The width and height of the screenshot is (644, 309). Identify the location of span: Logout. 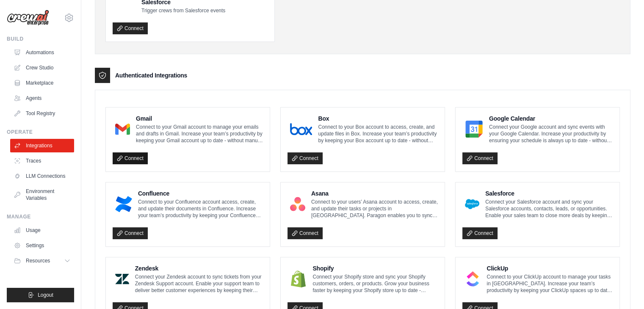
(46, 295).